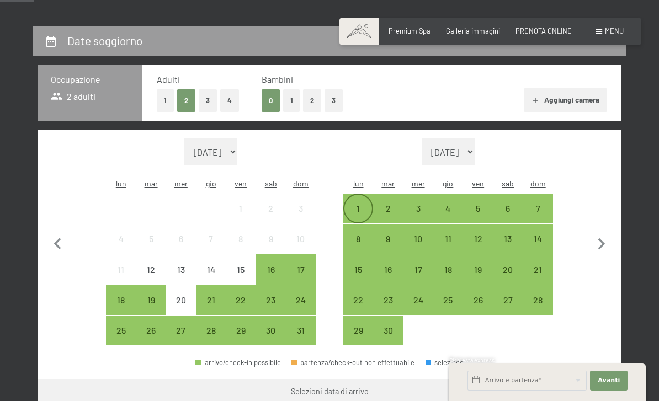 This screenshot has height=401, width=659. What do you see at coordinates (543, 31) in the screenshot?
I see `span: PRENOTA ONLINE` at bounding box center [543, 31].